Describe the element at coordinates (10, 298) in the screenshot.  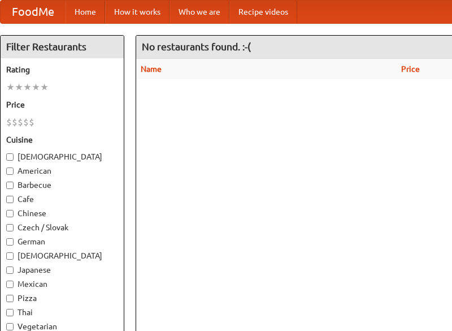
I see `input: Pizza` at that location.